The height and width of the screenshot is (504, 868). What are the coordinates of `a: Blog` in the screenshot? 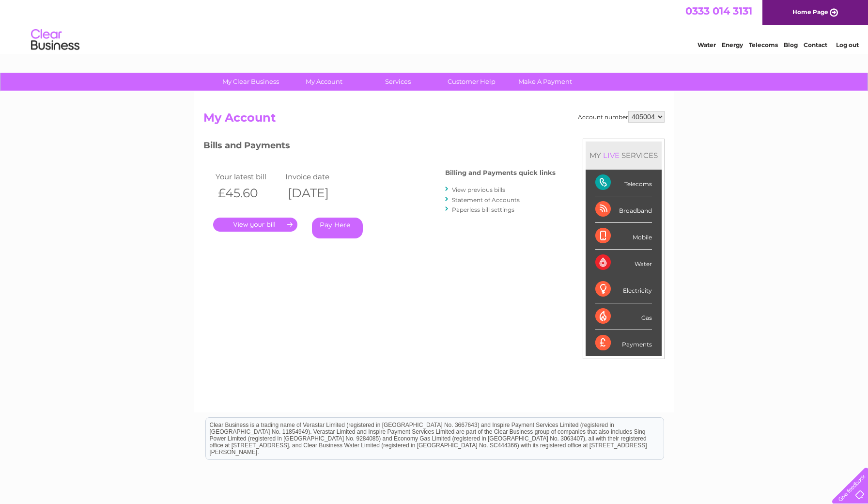 It's located at (790, 45).